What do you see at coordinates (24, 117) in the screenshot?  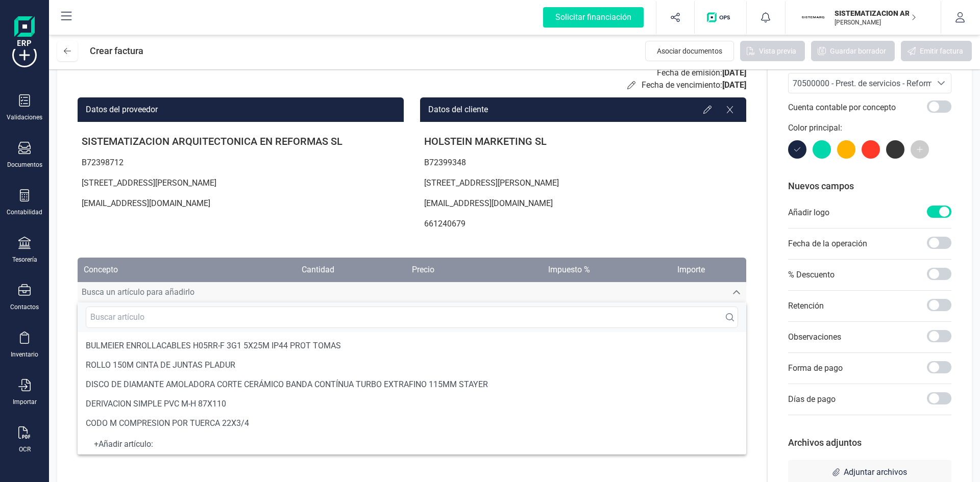 I see `div: Validaciones` at bounding box center [24, 117].